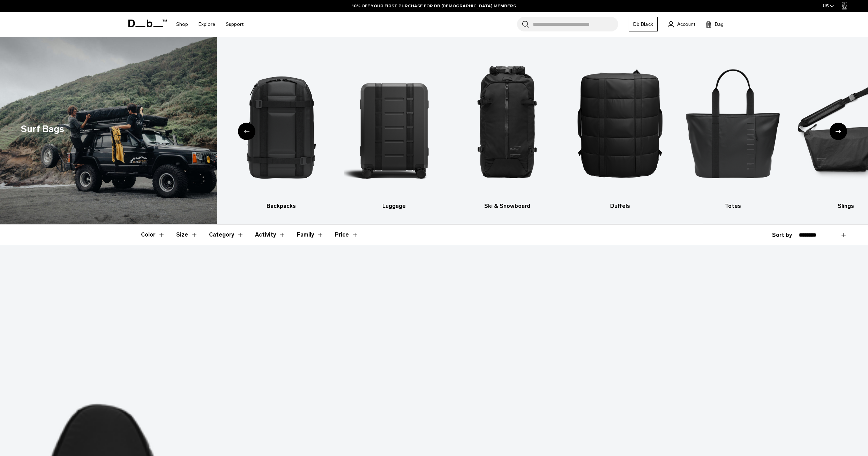  What do you see at coordinates (182, 24) in the screenshot?
I see `a: Shop` at bounding box center [182, 24].